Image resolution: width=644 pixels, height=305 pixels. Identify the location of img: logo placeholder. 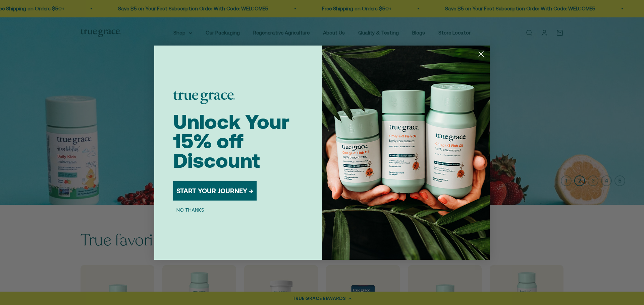
(204, 98).